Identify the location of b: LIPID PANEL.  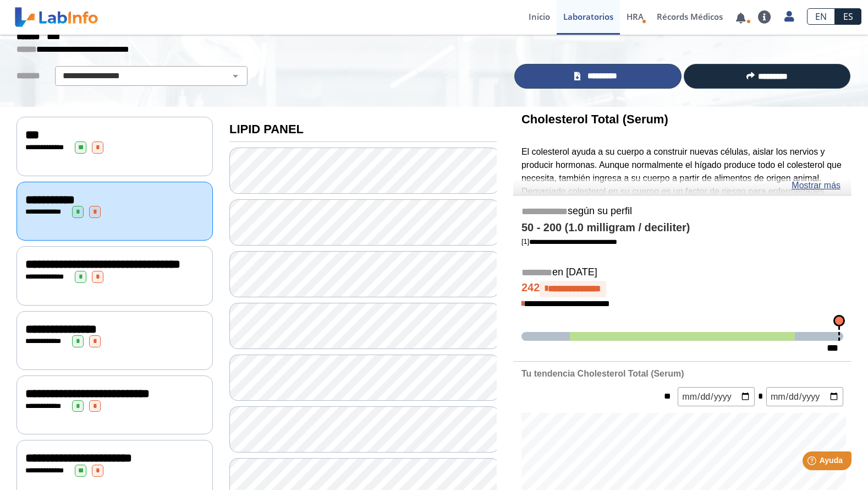
(266, 129).